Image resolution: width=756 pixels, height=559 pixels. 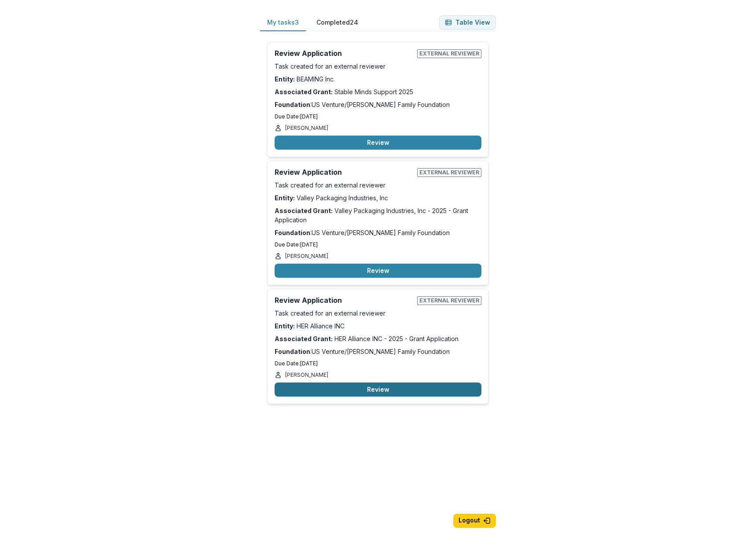 What do you see at coordinates (378, 197) in the screenshot?
I see `p: Valley Packaging Industries, Inc` at bounding box center [378, 197].